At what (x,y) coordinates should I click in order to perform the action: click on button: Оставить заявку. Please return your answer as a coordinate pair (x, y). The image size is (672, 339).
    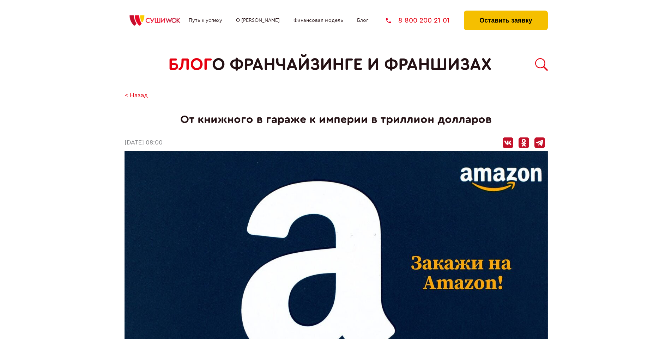
    Looking at the image, I should click on (505, 20).